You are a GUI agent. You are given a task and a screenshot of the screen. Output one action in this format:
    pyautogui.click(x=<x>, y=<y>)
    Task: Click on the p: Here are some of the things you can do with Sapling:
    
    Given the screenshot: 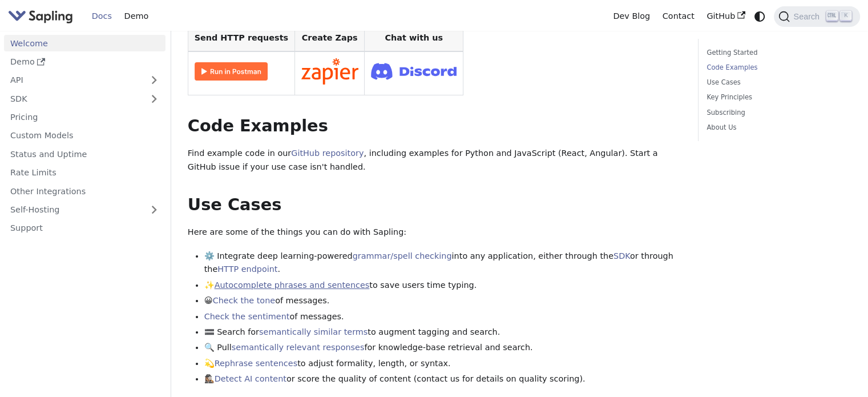 What is the action you would take?
    pyautogui.click(x=435, y=232)
    